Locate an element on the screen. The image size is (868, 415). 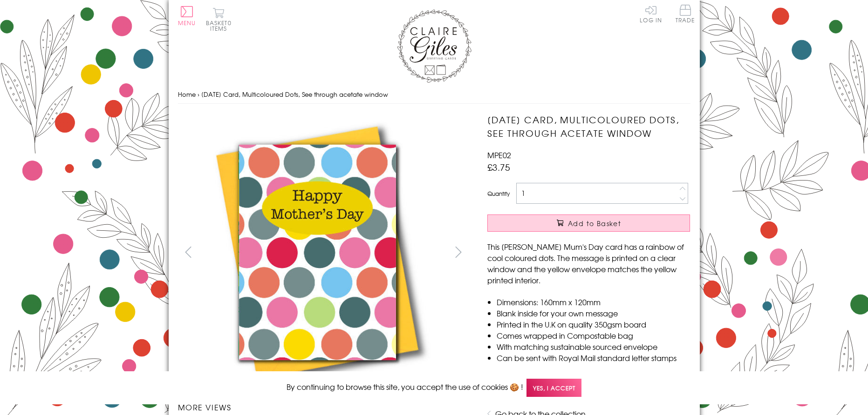
a: Trade is located at coordinates (686, 14).